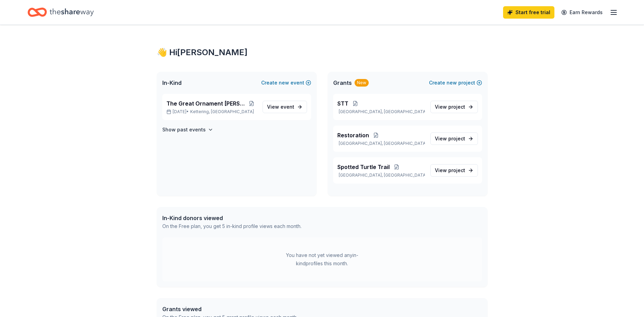 The height and width of the screenshot is (317, 644). What do you see at coordinates (172, 83) in the screenshot?
I see `span: In-Kind` at bounding box center [172, 83].